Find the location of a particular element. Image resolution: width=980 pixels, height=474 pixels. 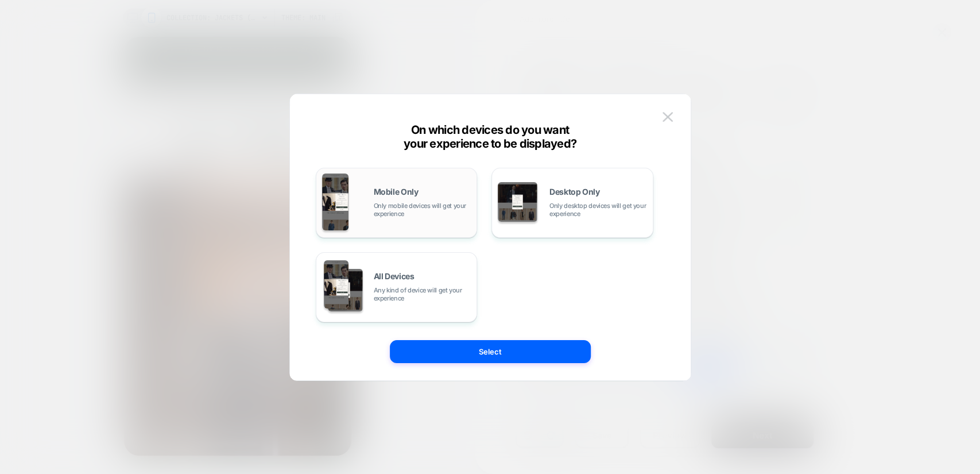

span: Desktop Only is located at coordinates (574, 192).